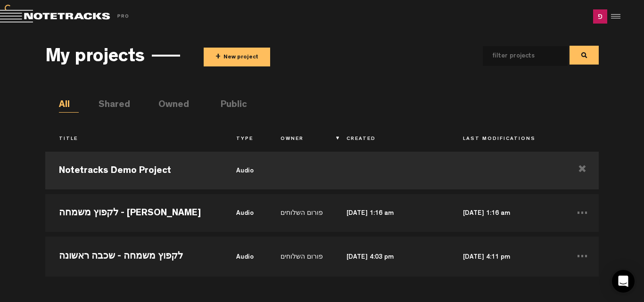  Describe the element at coordinates (600, 16) in the screenshot. I see `img: ACg8ocIA49qW4jqeiaFVlTk9zzEaN4uo9McMlCPCC2sYHeLyzBD2mA=s96-c` at that location.